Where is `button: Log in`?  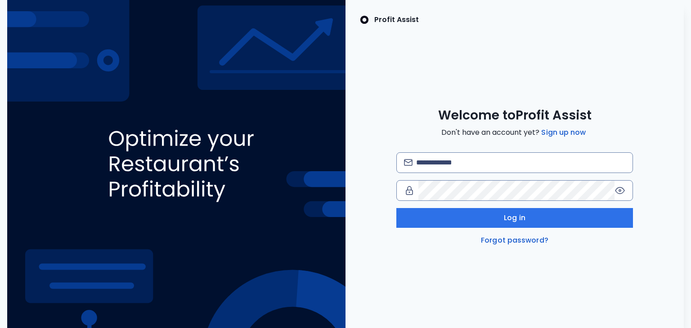 button: Log in is located at coordinates (515, 218).